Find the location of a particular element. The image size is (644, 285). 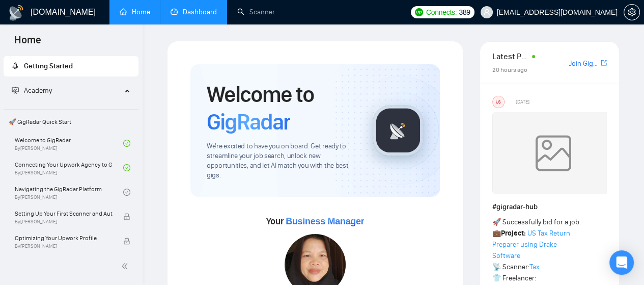

span: Business Manager is located at coordinates (325, 221).